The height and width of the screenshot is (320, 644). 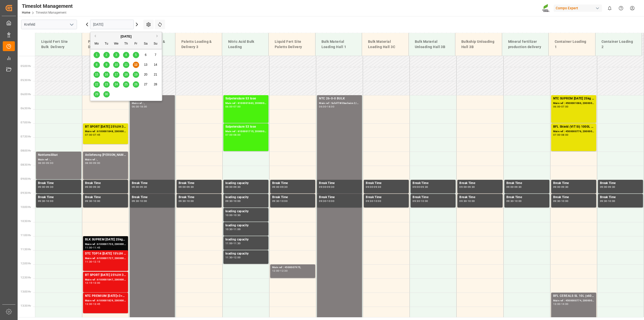 I want to click on a: Home, so click(x=26, y=13).